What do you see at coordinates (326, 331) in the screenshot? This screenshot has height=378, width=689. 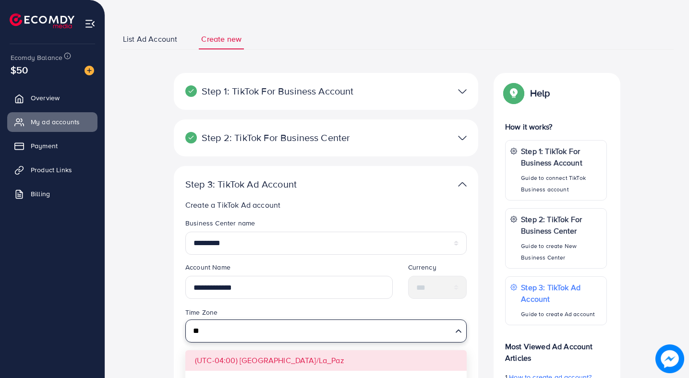 I see `div: Search for option` at bounding box center [326, 331].